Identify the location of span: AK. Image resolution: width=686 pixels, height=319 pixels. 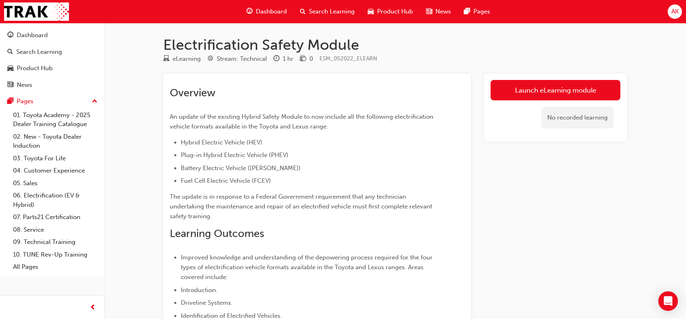
(674, 11).